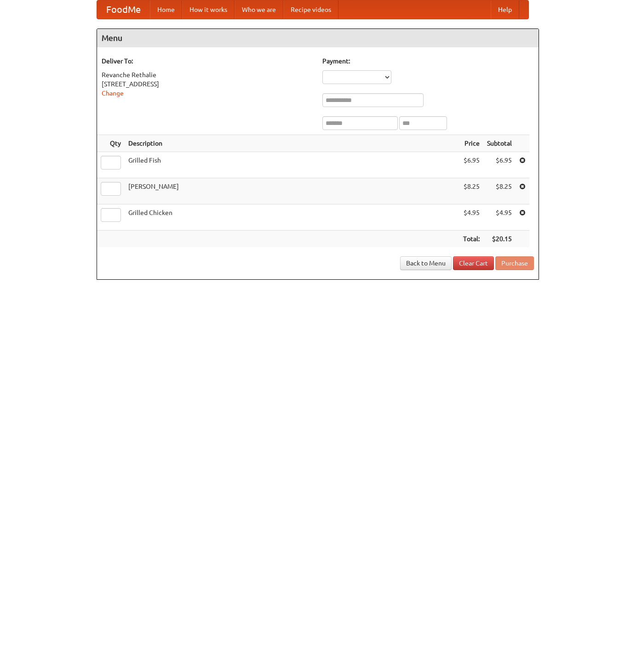 The height and width of the screenshot is (650, 625). Describe the element at coordinates (514, 263) in the screenshot. I see `button: Purchase` at that location.